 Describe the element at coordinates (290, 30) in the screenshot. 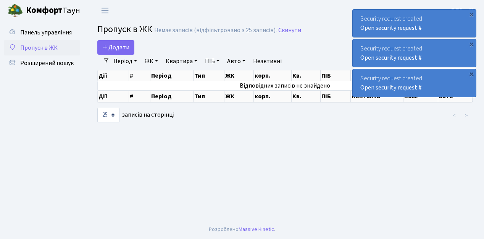

I see `a: Скинути` at that location.